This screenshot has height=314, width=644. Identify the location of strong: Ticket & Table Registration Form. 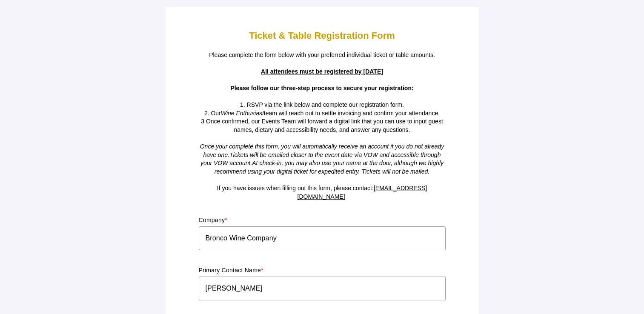
(322, 36).